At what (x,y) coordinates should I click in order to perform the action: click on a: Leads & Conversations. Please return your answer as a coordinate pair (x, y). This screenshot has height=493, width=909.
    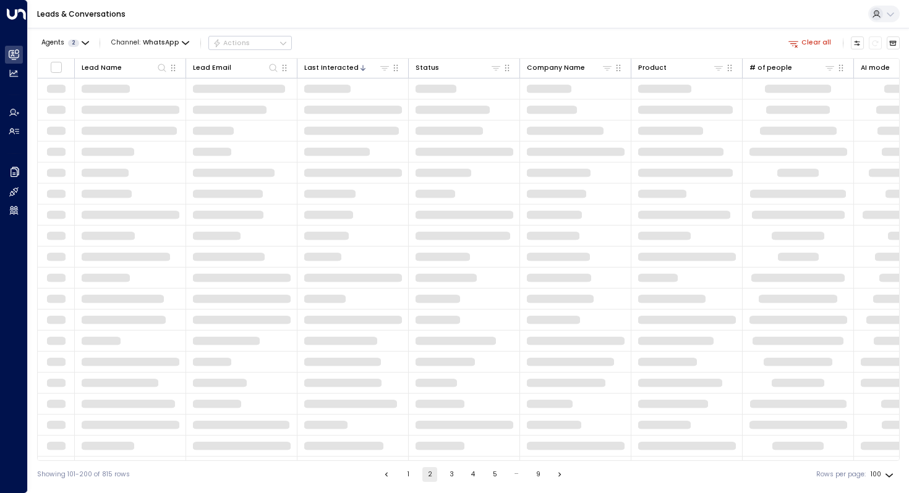
    Looking at the image, I should click on (81, 14).